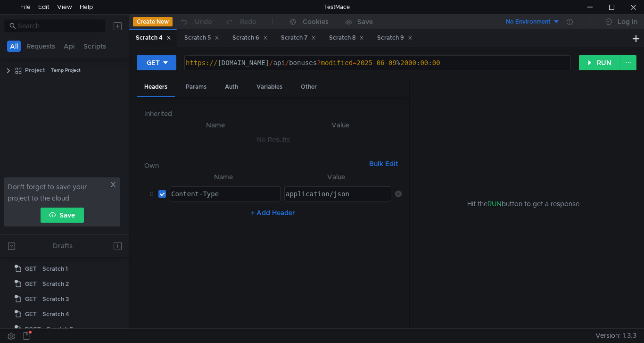  What do you see at coordinates (273, 213) in the screenshot?
I see `button: + Add Header` at bounding box center [273, 213].